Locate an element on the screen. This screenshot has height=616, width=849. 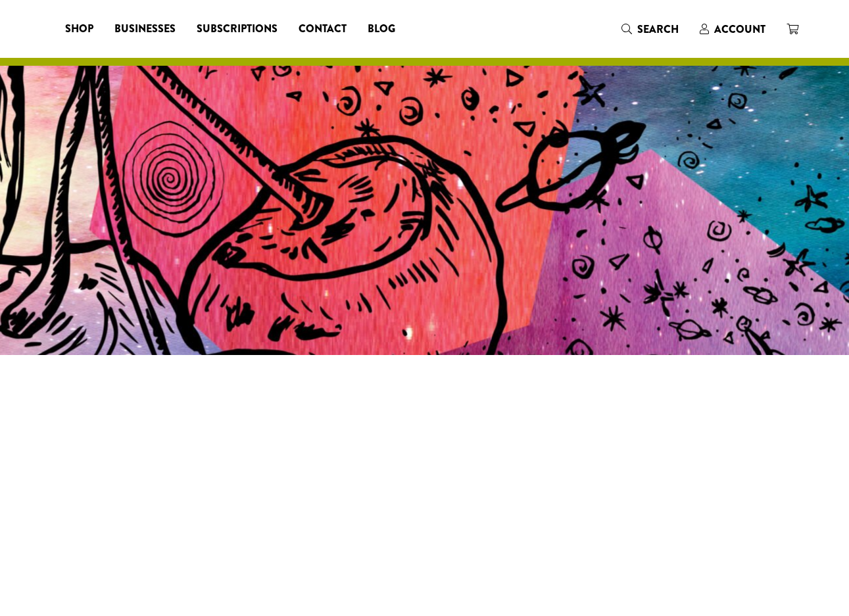
span: Blog is located at coordinates (381, 29).